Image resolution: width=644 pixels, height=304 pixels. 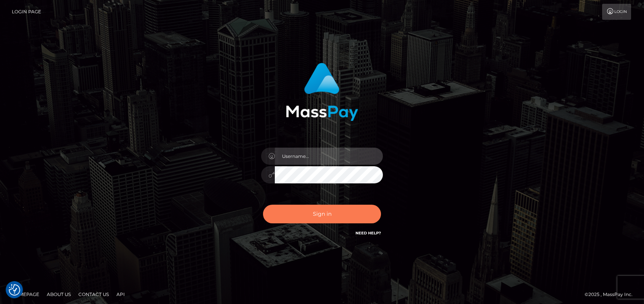 I want to click on a: About Us, so click(x=59, y=294).